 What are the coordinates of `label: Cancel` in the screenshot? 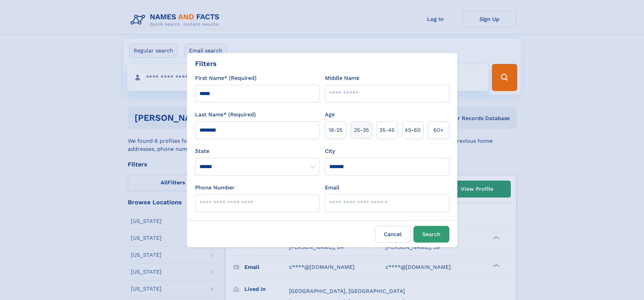 It's located at (393, 233).